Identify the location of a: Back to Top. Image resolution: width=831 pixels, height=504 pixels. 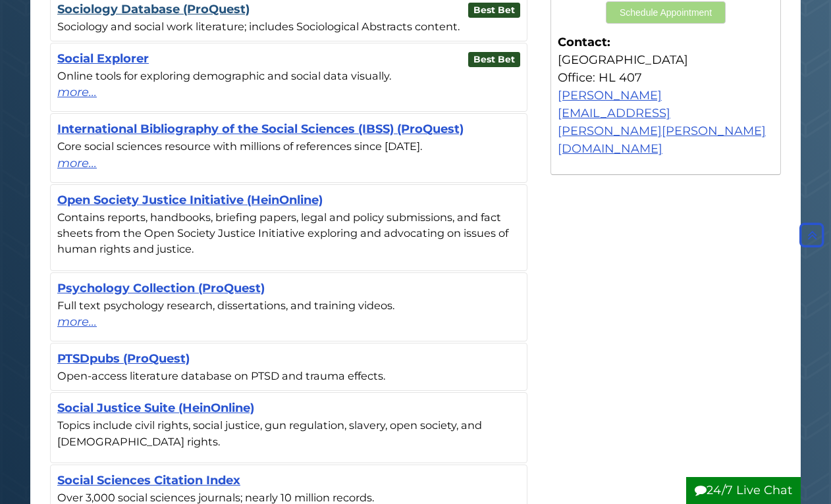
(812, 236).